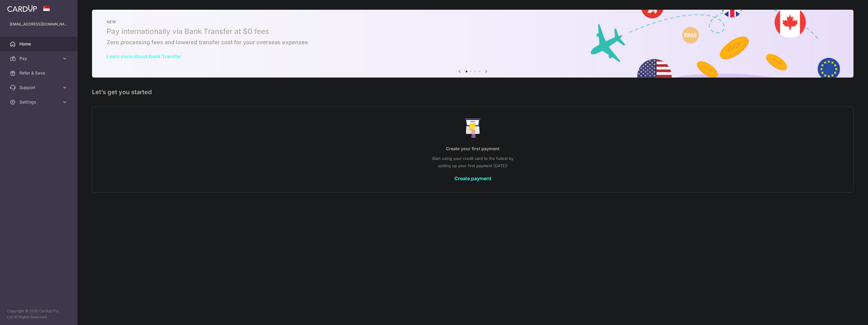 This screenshot has width=868, height=325. Describe the element at coordinates (473, 128) in the screenshot. I see `img: Make Payment` at that location.